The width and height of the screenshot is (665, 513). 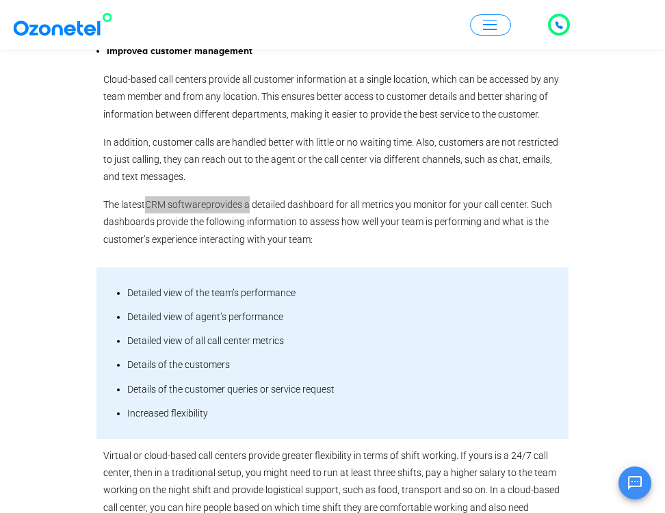 I want to click on img: tab_keywords_by_traffic_grey.svg, so click(x=142, y=85).